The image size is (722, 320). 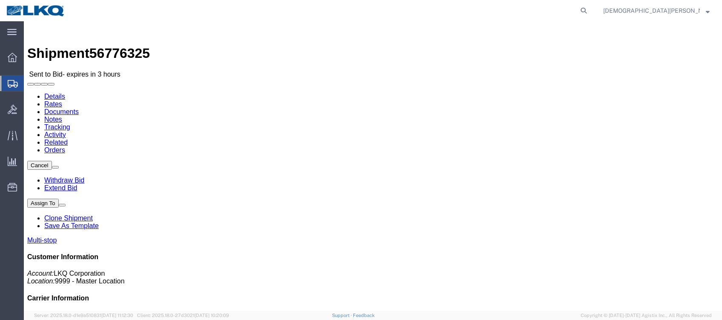 What do you see at coordinates (183, 315) in the screenshot?
I see `span: Client: 2025.18.0-27d3021` at bounding box center [183, 315].